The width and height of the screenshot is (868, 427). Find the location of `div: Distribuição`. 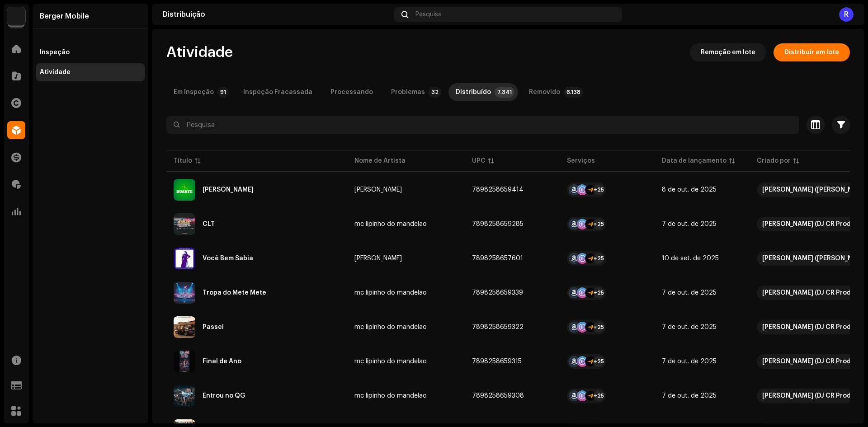

div: Distribuição is located at coordinates (277, 15).